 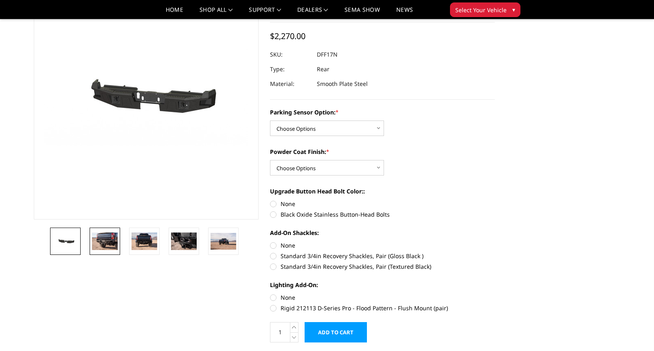 What do you see at coordinates (383, 308) in the screenshot?
I see `label: Rigid 212113 D-Series Pro - Flood Pattern - Flush Mount (pair)` at bounding box center [383, 308].